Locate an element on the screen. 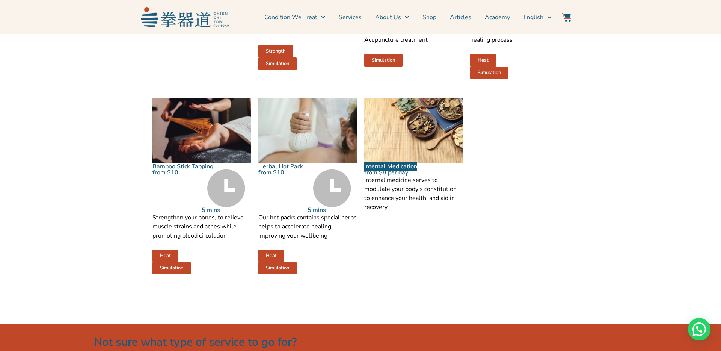 The height and width of the screenshot is (351, 721). a: Articles is located at coordinates (460, 17).